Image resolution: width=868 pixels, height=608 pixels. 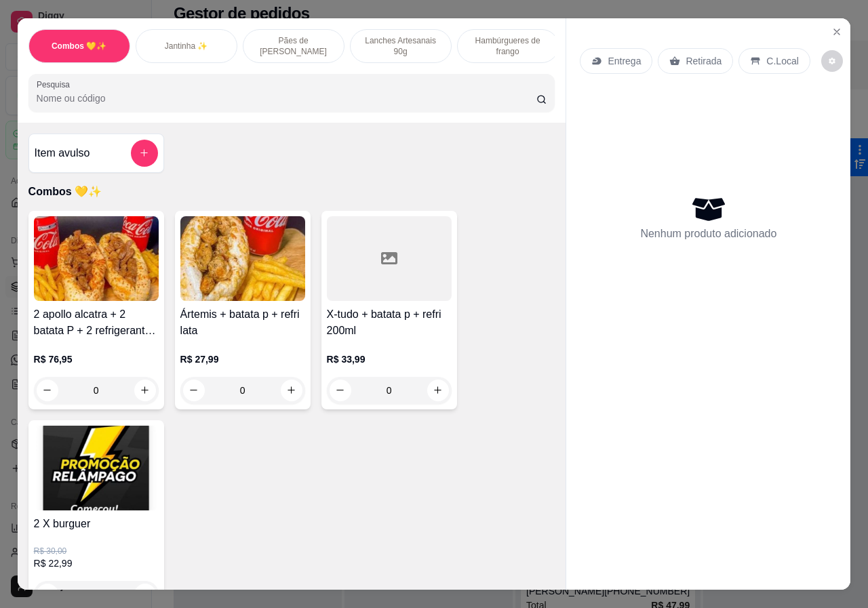 What do you see at coordinates (703, 61) in the screenshot?
I see `p: Retirada` at bounding box center [703, 61].